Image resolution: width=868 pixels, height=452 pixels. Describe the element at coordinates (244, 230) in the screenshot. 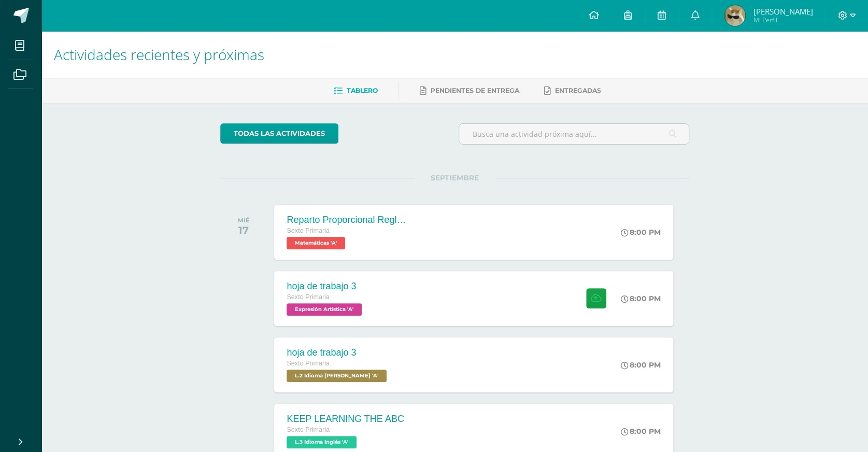

I see `div: 17` at that location.